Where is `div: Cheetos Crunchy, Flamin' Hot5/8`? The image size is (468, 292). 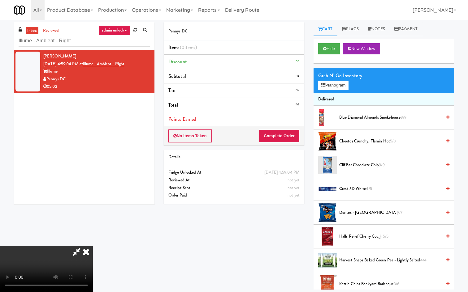
div: Cheetos Crunchy, Flamin' Hot5/8 is located at coordinates (393, 141).